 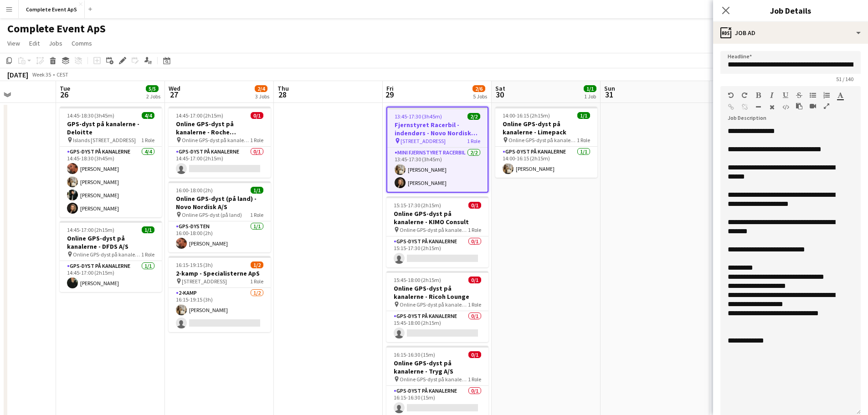 What do you see at coordinates (219, 217) in the screenshot?
I see `div: 16:00-18:00 (2h)1/1Online GPS-dyst (på land) - Novo Nordisk A/S Online GPS-dyst (på land)1 RoleGP...` at bounding box center [219, 217].